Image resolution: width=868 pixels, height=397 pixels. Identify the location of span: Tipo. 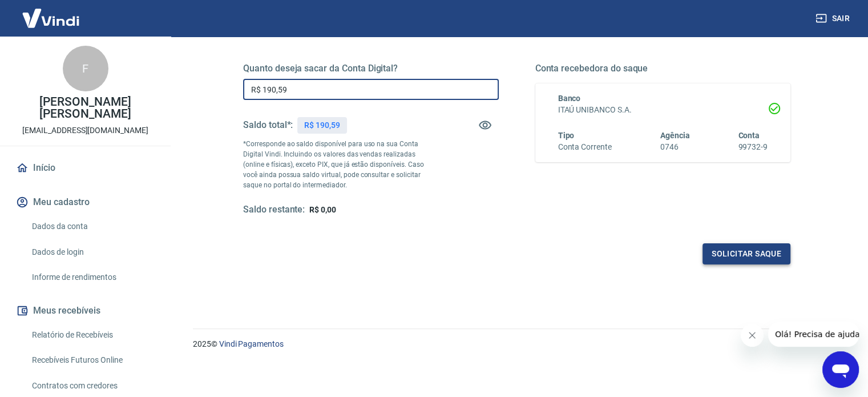
(566, 135).